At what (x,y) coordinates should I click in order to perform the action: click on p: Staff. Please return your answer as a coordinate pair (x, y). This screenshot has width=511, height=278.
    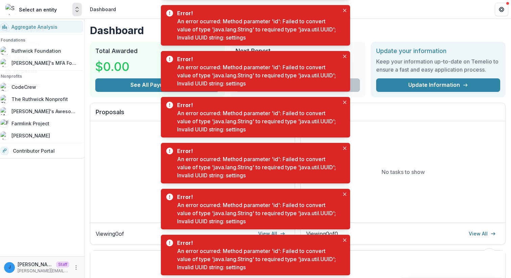
    Looking at the image, I should click on (62, 264).